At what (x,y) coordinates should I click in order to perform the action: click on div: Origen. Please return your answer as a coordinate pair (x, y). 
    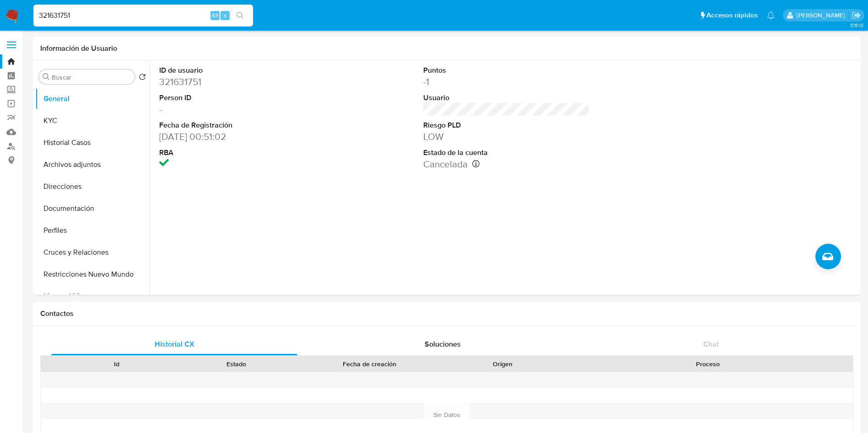
    Looking at the image, I should click on (503, 364).